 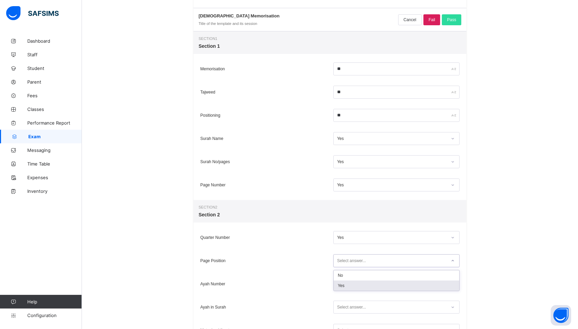 What do you see at coordinates (212, 139) in the screenshot?
I see `span: Surah Name` at bounding box center [212, 139].